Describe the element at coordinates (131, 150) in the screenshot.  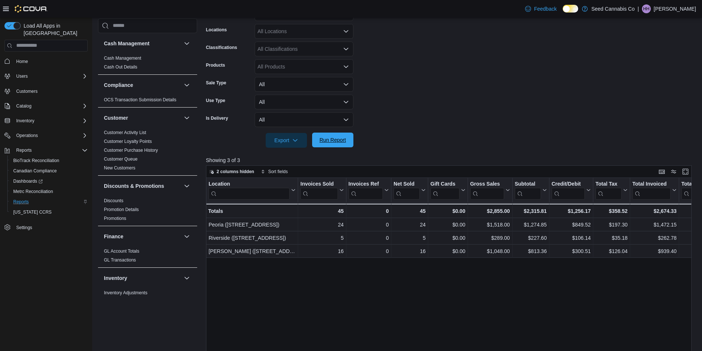
I see `span: Customer Purchase History` at that location.